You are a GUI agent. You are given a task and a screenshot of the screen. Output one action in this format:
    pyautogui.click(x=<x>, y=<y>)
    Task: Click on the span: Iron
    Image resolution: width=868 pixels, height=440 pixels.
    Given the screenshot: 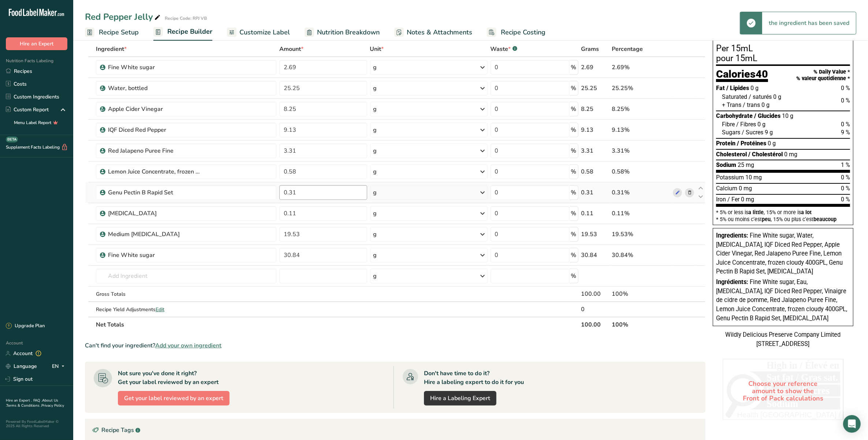 What is the action you would take?
    pyautogui.click(x=721, y=199)
    